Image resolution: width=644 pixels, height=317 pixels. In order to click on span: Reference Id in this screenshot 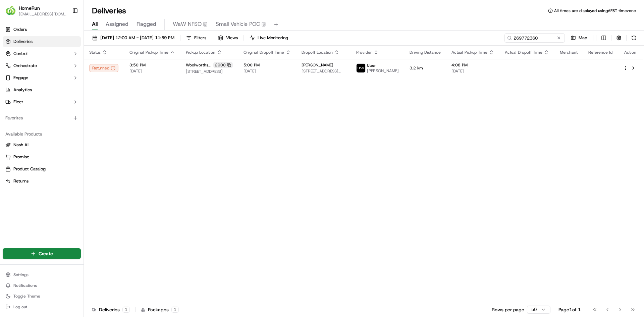, I will do `click(601, 52)`.